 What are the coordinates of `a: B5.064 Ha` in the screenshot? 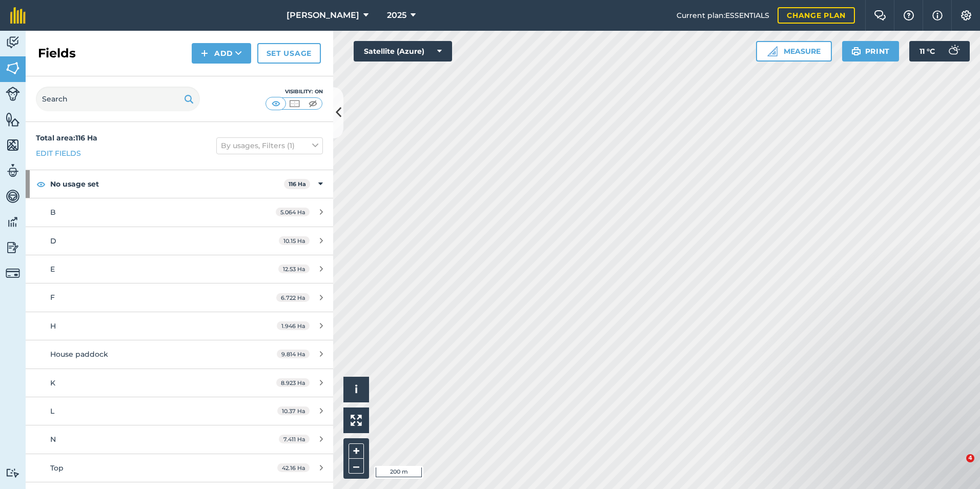 It's located at (179, 212).